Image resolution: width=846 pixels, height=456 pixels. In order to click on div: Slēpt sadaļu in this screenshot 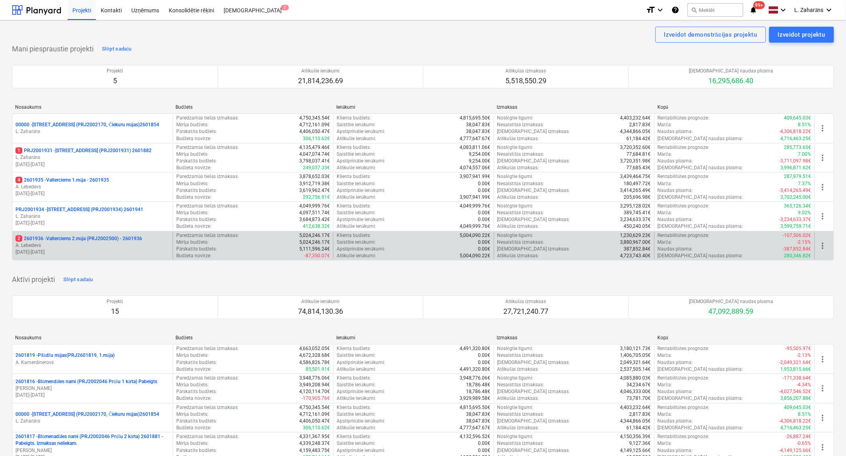, I will do `click(117, 49)`.